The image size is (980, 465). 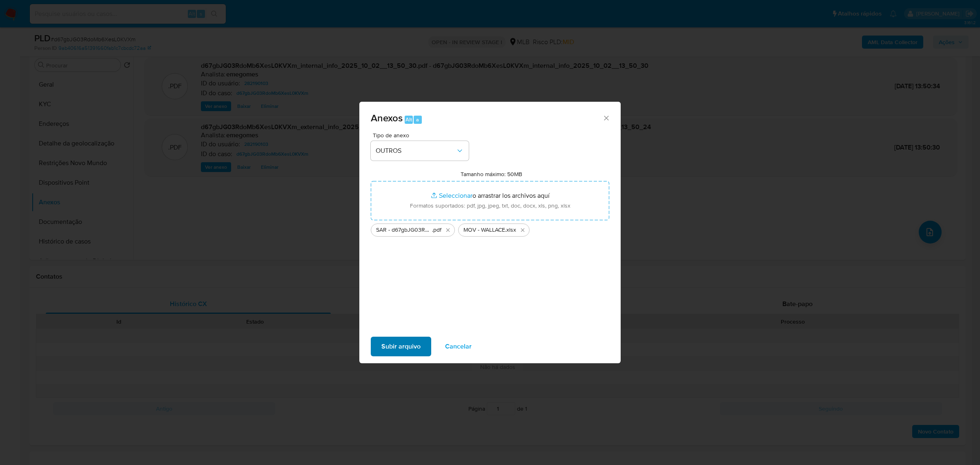 What do you see at coordinates (417, 119) in the screenshot?
I see `span: a` at bounding box center [417, 119].